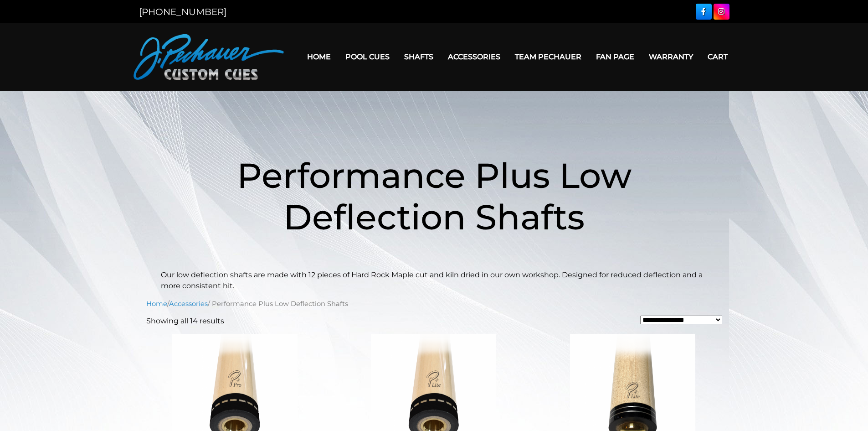  What do you see at coordinates (209, 57) in the screenshot?
I see `img: Pechauer Custom Cues` at bounding box center [209, 57].